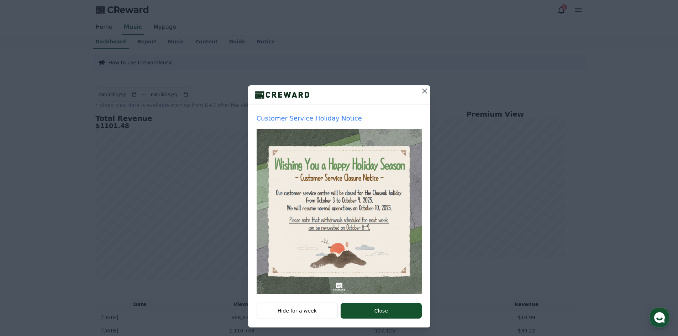  What do you see at coordinates (381, 311) in the screenshot?
I see `button: Close` at bounding box center [381, 311].